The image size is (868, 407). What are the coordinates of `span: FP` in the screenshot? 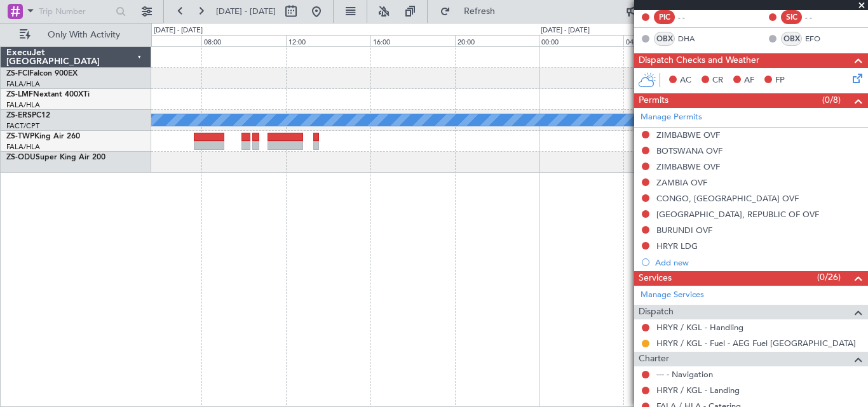 It's located at (780, 81).